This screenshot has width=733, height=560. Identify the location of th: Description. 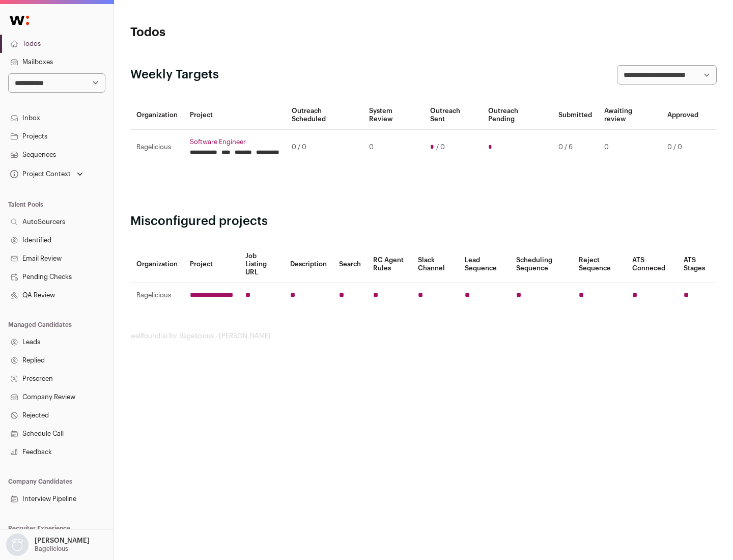
(309, 264).